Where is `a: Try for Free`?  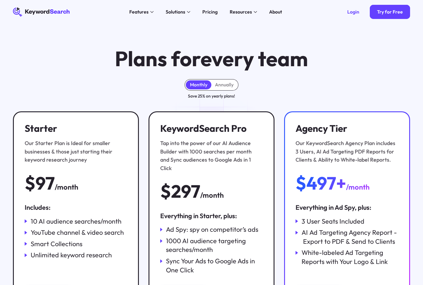 a: Try for Free is located at coordinates (390, 12).